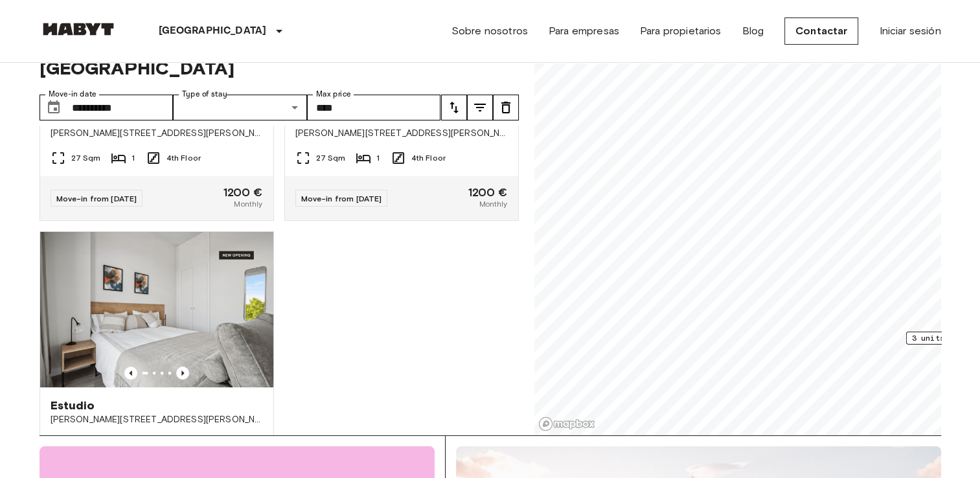 The height and width of the screenshot is (478, 980). Describe the element at coordinates (156, 310) in the screenshot. I see `img: Marketing picture of unit ES-15-102-530-001` at that location.